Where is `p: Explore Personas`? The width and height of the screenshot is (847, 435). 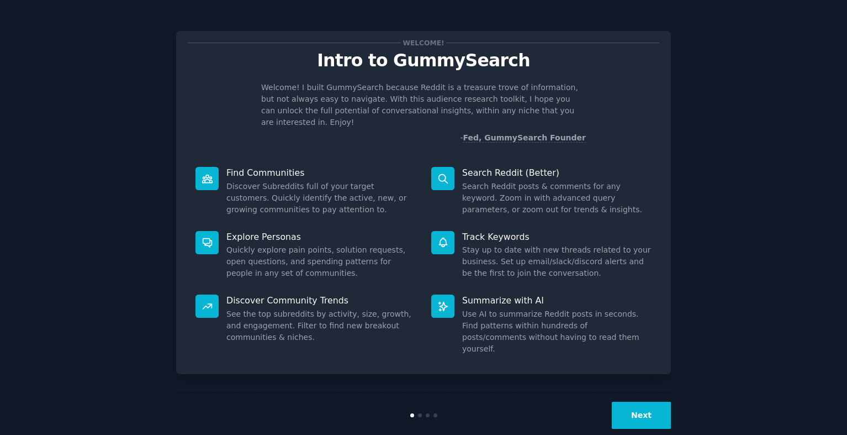
p: Explore Personas is located at coordinates (321, 236).